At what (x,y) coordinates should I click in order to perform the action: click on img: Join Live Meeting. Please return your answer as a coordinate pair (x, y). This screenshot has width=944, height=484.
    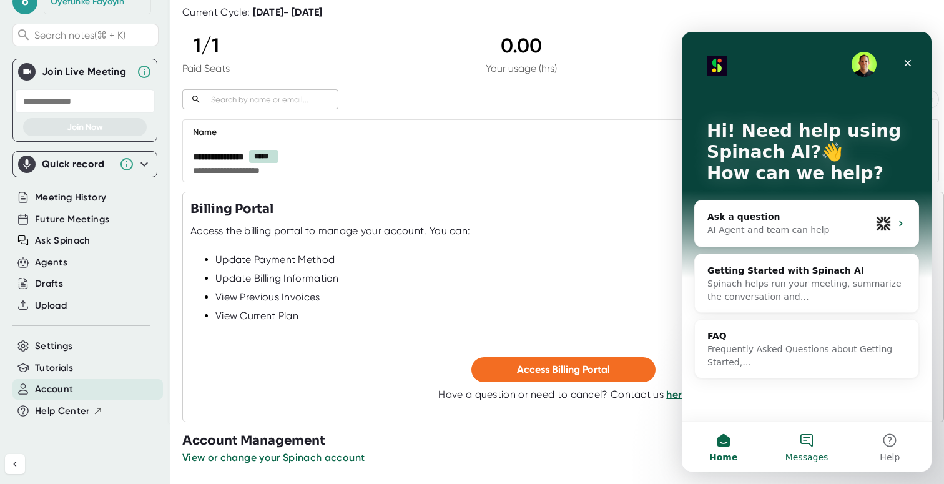
    Looking at the image, I should click on (27, 72).